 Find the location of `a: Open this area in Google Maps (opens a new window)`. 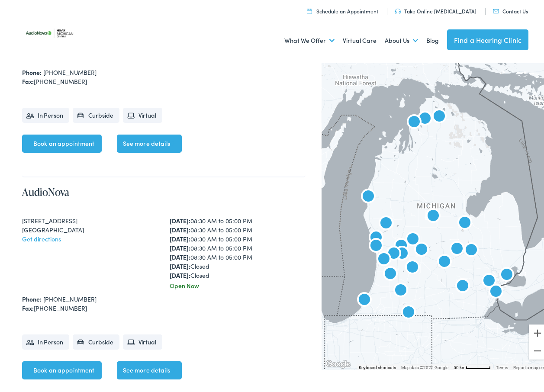

a: Open this area in Google Maps (opens a new window) is located at coordinates (338, 362).